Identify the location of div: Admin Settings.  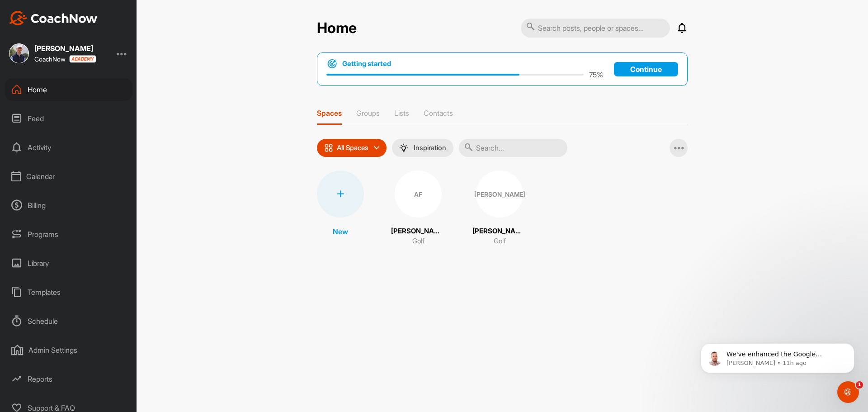
(68, 350).